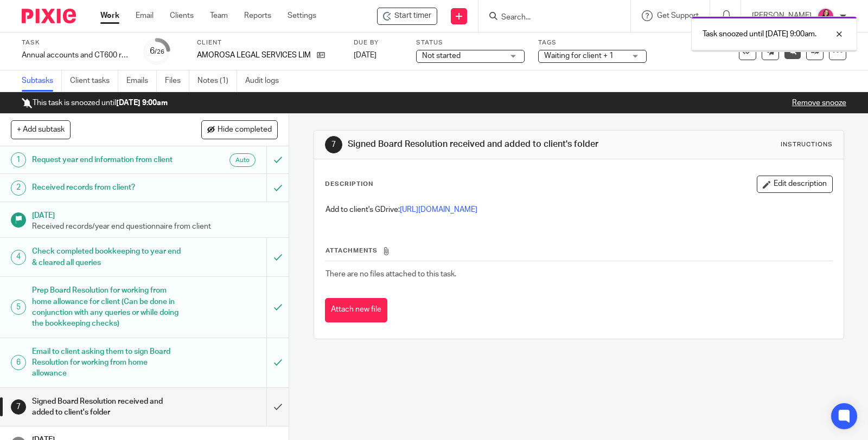  I want to click on span: Waiting for client + 1, so click(579, 56).